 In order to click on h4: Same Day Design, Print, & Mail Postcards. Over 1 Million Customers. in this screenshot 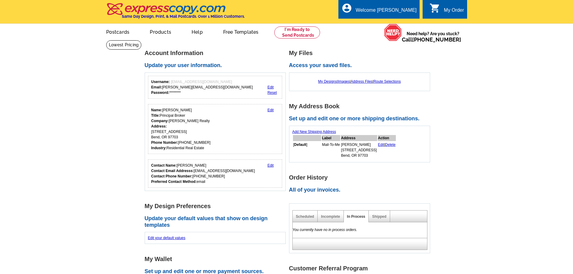, I will do `click(183, 16)`.